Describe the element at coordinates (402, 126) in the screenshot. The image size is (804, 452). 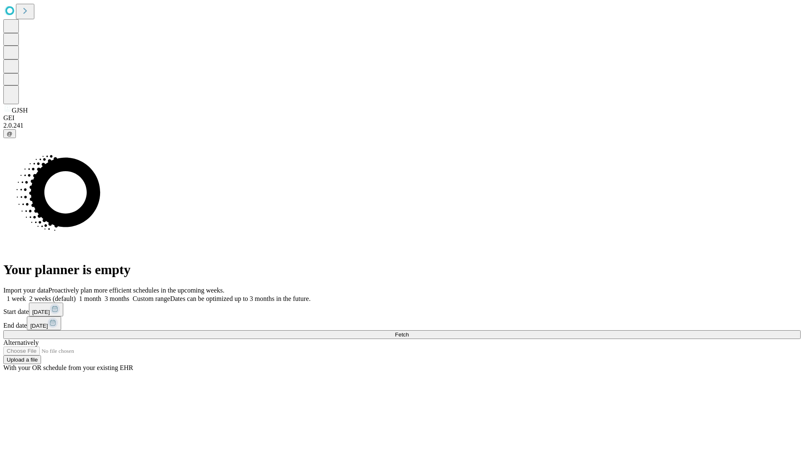
I see `div: 2.0.241` at that location.